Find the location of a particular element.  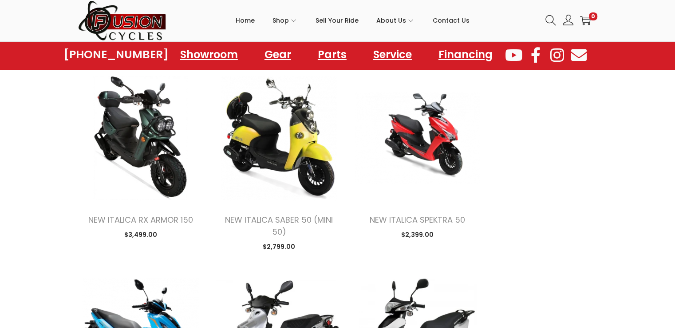

nav: Primary navigation is located at coordinates (353, 20).